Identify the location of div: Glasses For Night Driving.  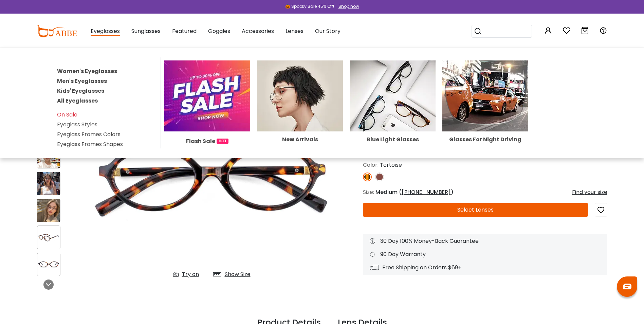
(485, 140).